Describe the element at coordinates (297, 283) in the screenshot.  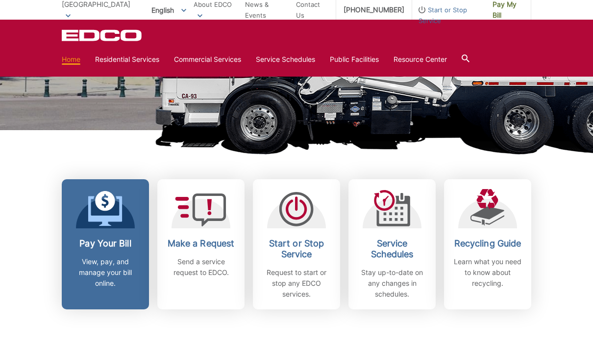
I see `p: Request to start or stop any EDCO services.` at that location.